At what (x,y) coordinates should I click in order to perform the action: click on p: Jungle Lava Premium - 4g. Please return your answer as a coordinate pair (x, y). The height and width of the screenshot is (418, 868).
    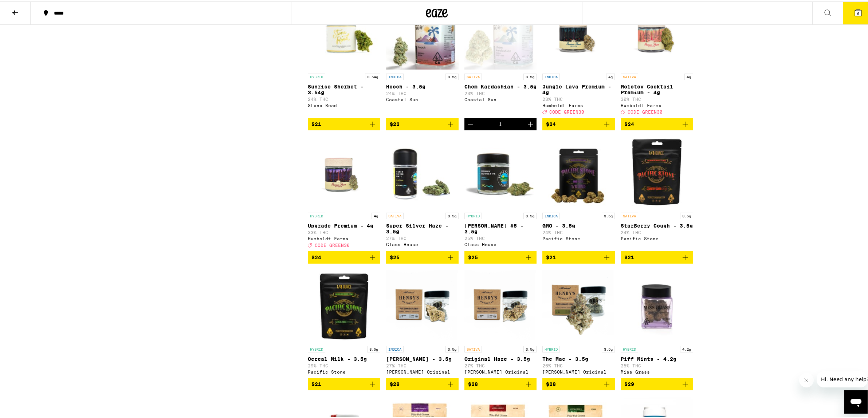
    Looking at the image, I should click on (579, 88).